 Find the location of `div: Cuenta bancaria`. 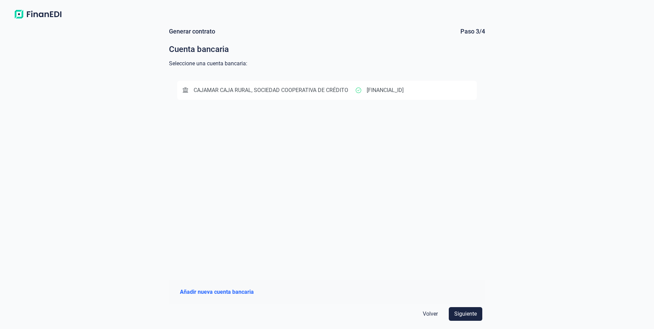

div: Cuenta bancaria is located at coordinates (327, 49).